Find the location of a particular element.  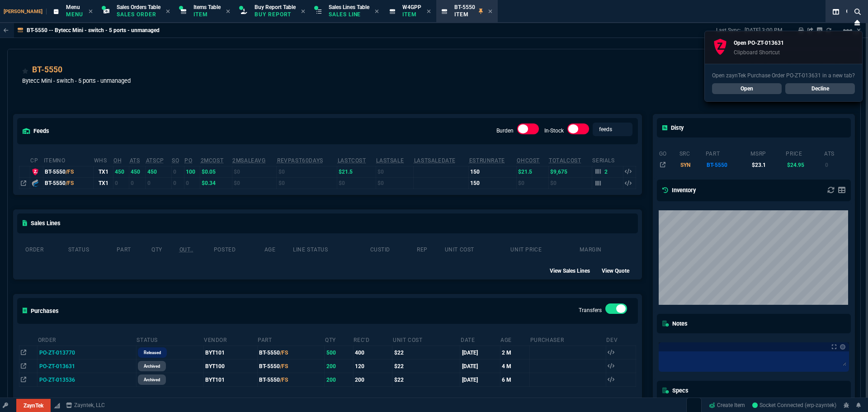

abbr: The last SO Inv price. No time limit. (ignore zeros) is located at coordinates (390, 160).